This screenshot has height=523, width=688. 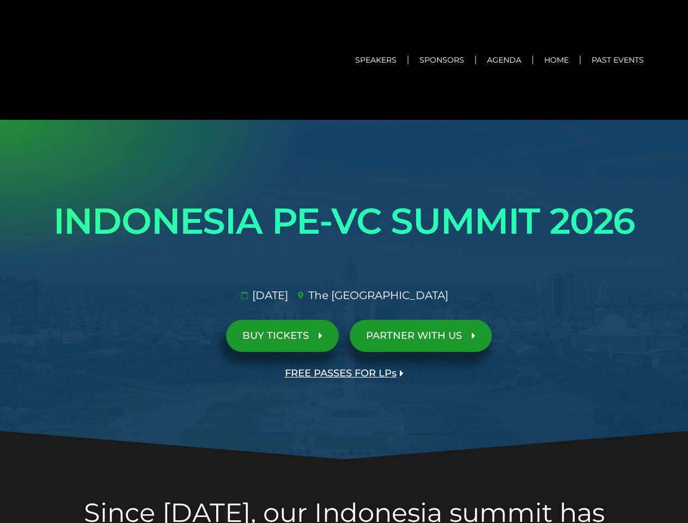 What do you see at coordinates (282, 336) in the screenshot?
I see `a: BUY TICKETS` at bounding box center [282, 336].